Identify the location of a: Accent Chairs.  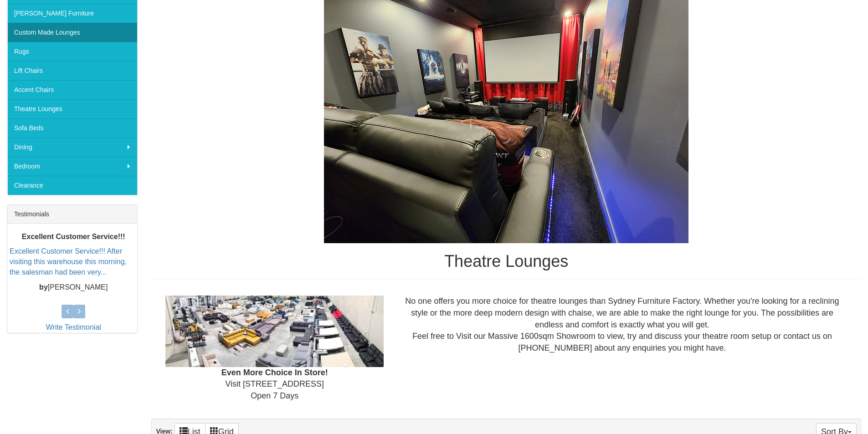
(72, 90).